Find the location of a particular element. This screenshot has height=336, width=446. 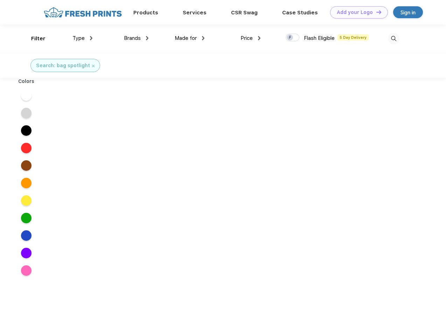

span: Type is located at coordinates (78, 38).